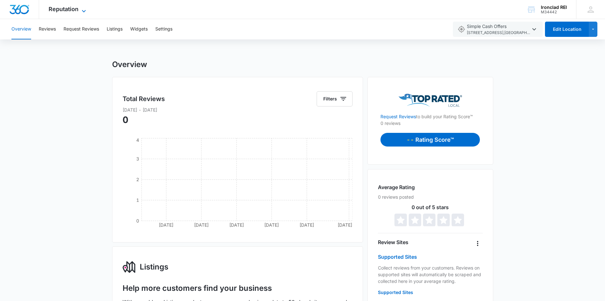  Describe the element at coordinates (554, 7) in the screenshot. I see `div: account name` at that location.